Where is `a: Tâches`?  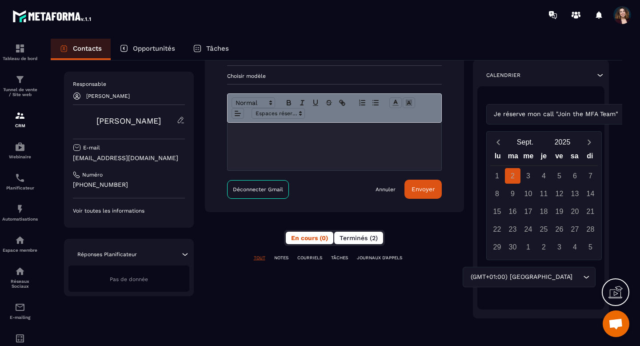
a: Tâches is located at coordinates (211, 49).